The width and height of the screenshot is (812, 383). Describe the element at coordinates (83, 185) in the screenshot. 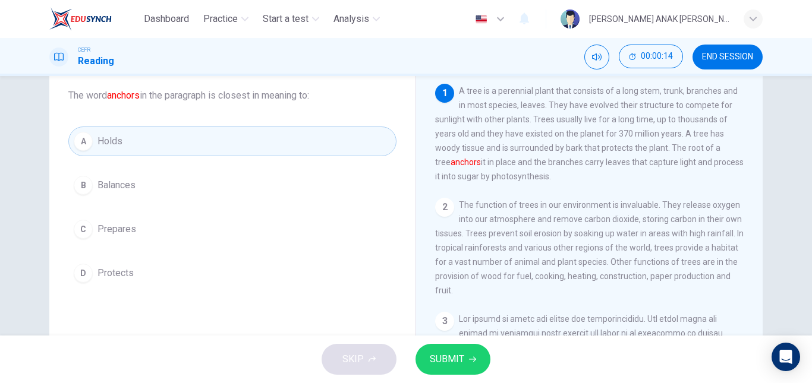

I see `div: B` at that location.